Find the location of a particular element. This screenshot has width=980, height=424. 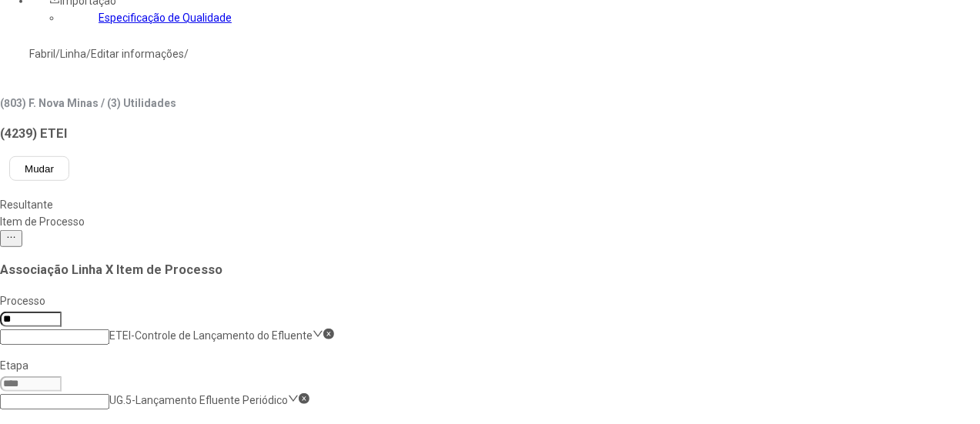

a: Linha is located at coordinates (73, 54).